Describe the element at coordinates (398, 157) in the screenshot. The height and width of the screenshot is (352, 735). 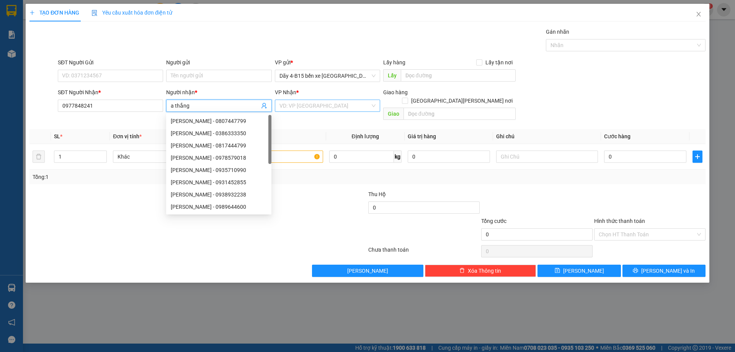
I see `span: kg` at that location.